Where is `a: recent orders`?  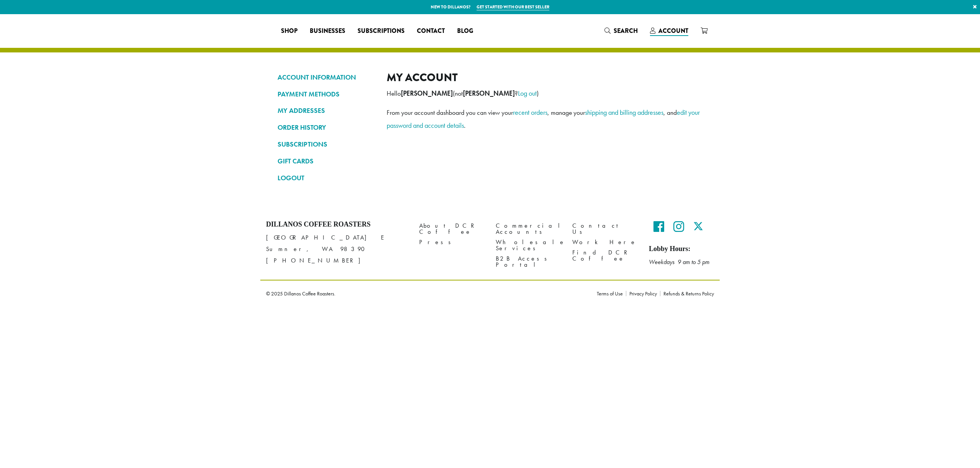
a: recent orders is located at coordinates (530, 112).